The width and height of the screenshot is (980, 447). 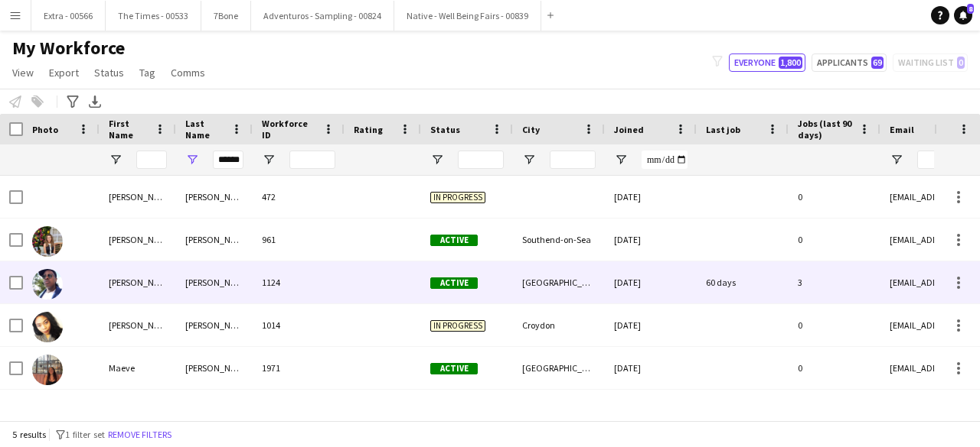 What do you see at coordinates (767, 62) in the screenshot?
I see `button: Everyone1,800` at bounding box center [767, 62].